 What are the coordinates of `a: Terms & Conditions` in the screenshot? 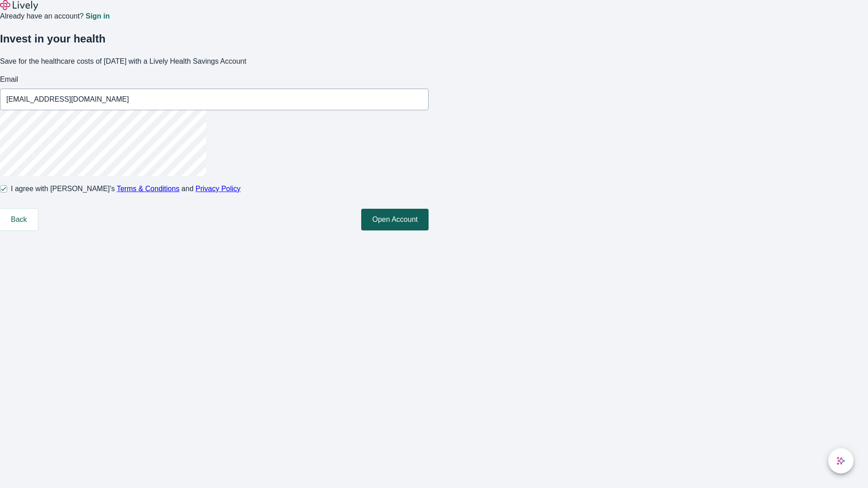 It's located at (147, 188).